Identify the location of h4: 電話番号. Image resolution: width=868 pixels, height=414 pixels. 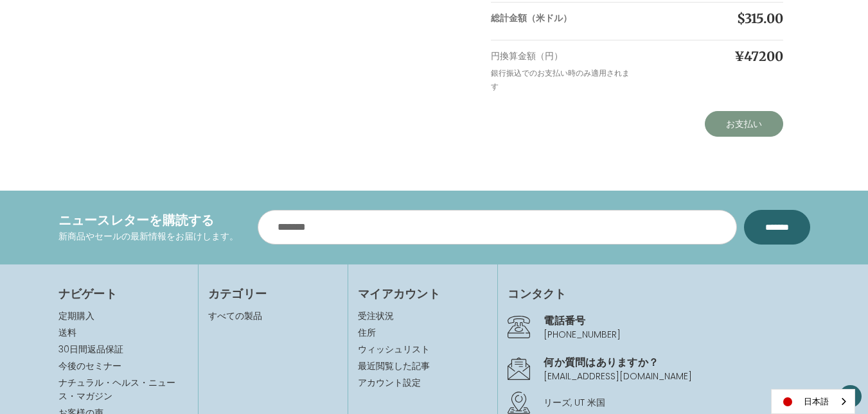
(676, 320).